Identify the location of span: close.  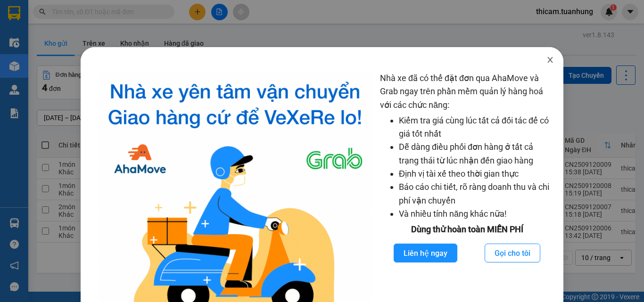
(550, 60).